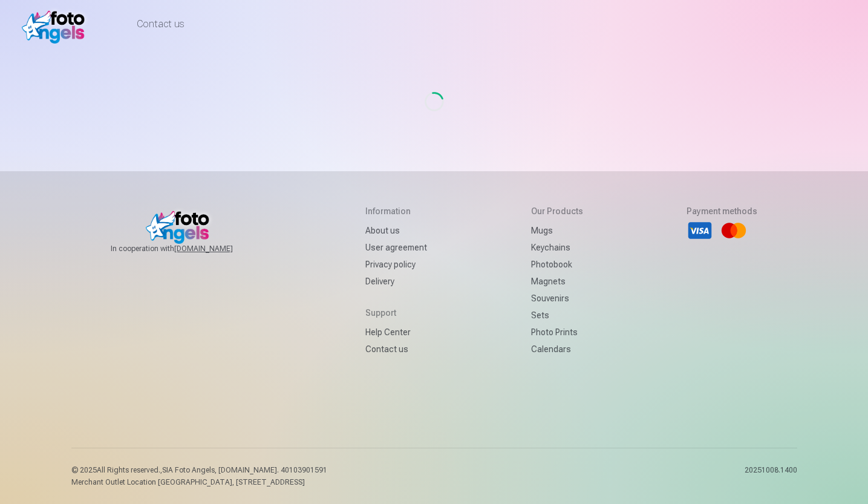 Image resolution: width=868 pixels, height=504 pixels. Describe the element at coordinates (199, 470) in the screenshot. I see `p: © 2025 All Rights reserved. ,` at that location.